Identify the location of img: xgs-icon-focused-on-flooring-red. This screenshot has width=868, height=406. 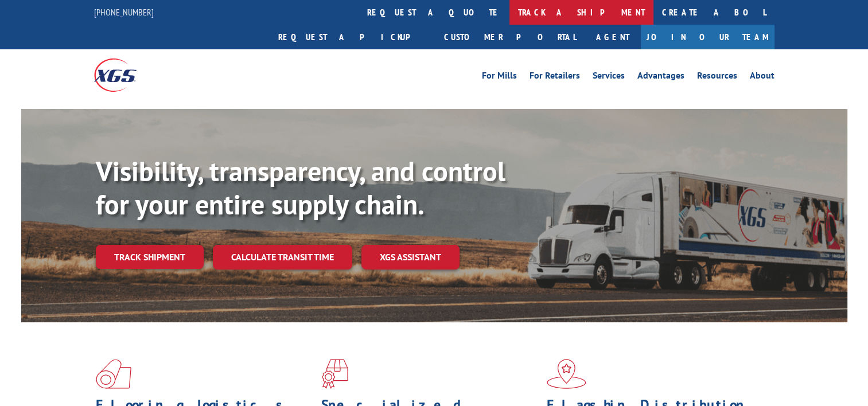
(334, 374).